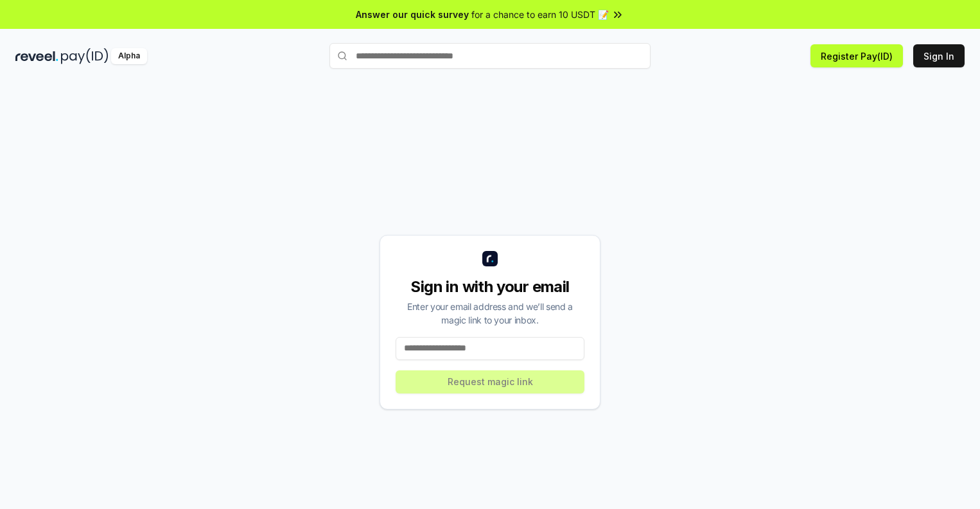 The height and width of the screenshot is (509, 980). I want to click on img: logo_small, so click(490, 258).